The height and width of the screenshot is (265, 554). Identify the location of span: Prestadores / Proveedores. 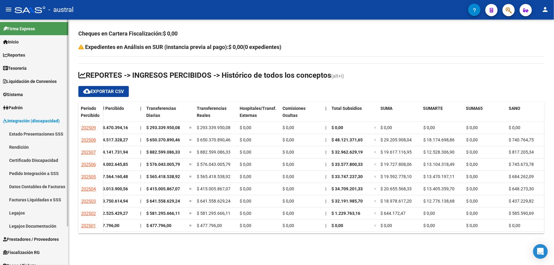
(31, 240).